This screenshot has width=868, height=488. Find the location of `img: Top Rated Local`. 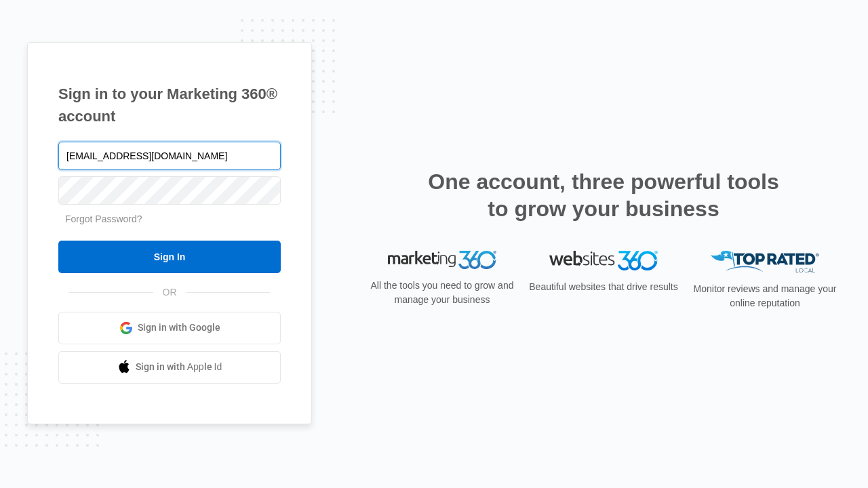

img: Top Rated Local is located at coordinates (765, 261).